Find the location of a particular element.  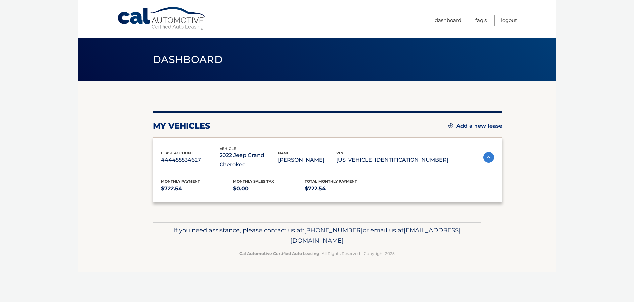

img: add.svg is located at coordinates (451, 126).